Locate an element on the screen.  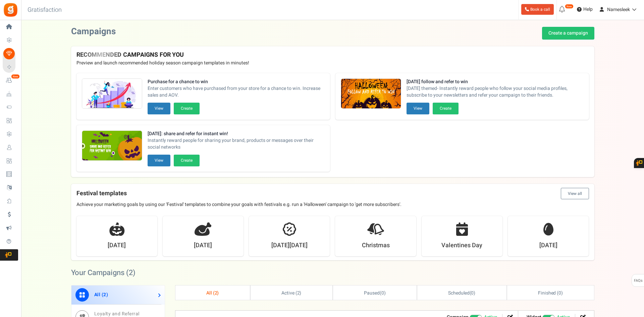
a: Book a call is located at coordinates (537, 10).